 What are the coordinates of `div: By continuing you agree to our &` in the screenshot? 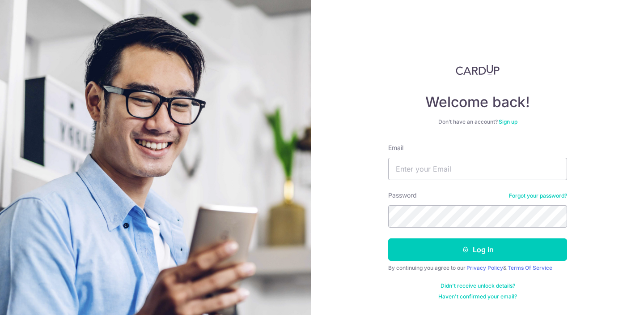 It's located at (478, 268).